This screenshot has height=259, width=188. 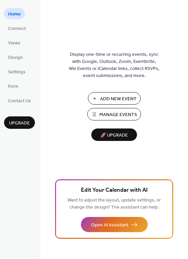 What do you see at coordinates (15, 57) in the screenshot?
I see `a: Design` at bounding box center [15, 57].